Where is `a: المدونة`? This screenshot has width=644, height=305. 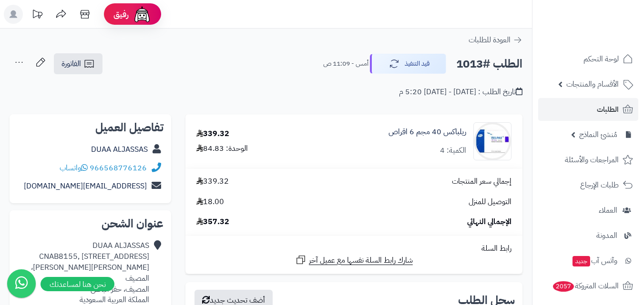
a: المدونة is located at coordinates (588, 236).